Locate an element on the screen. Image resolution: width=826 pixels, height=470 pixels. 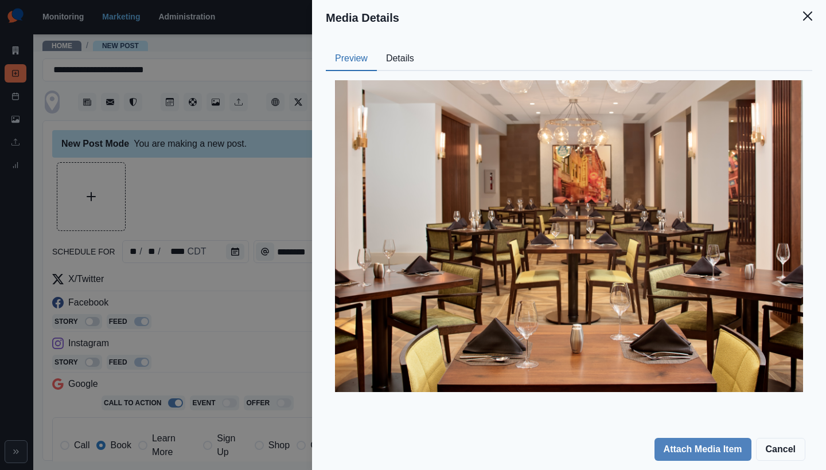
button: Attach Media Item is located at coordinates (702, 450).